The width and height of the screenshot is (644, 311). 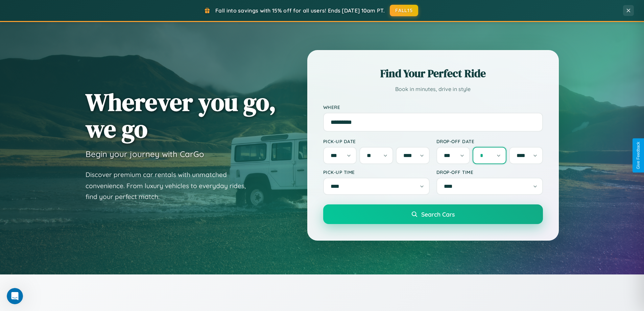 What do you see at coordinates (181, 115) in the screenshot?
I see `h1: Wherever you go, we go` at bounding box center [181, 115].